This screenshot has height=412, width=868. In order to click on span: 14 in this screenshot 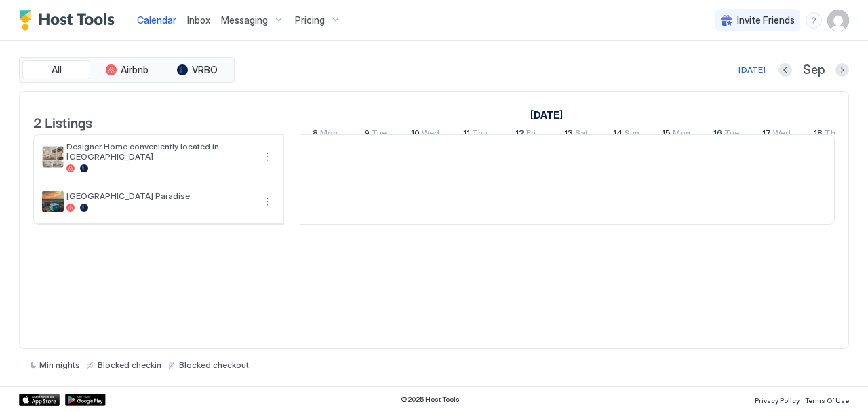, I will do `click(618, 135)`.